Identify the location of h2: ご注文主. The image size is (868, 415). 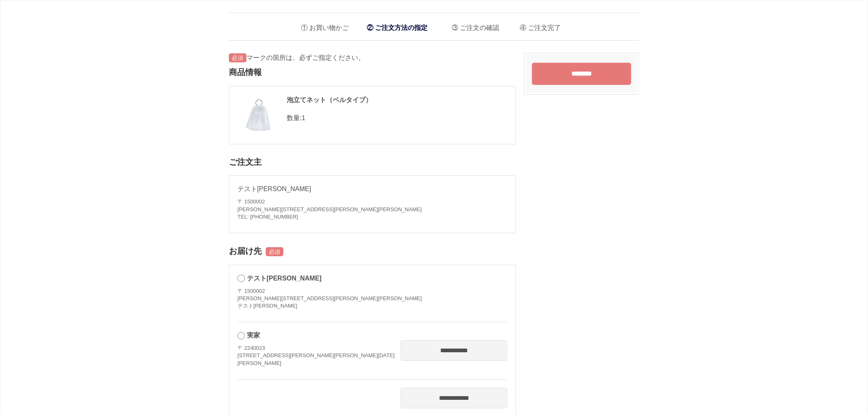
(373, 162).